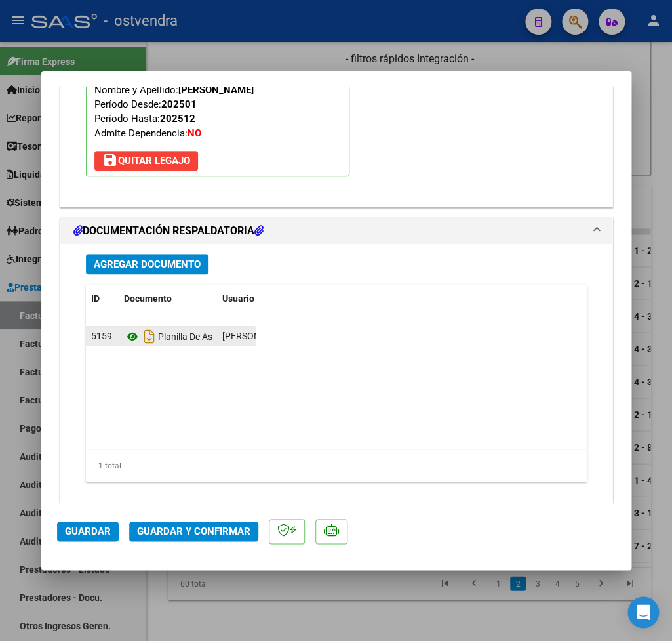 The height and width of the screenshot is (641, 672). I want to click on datatable-header-cell: ID, so click(102, 299).